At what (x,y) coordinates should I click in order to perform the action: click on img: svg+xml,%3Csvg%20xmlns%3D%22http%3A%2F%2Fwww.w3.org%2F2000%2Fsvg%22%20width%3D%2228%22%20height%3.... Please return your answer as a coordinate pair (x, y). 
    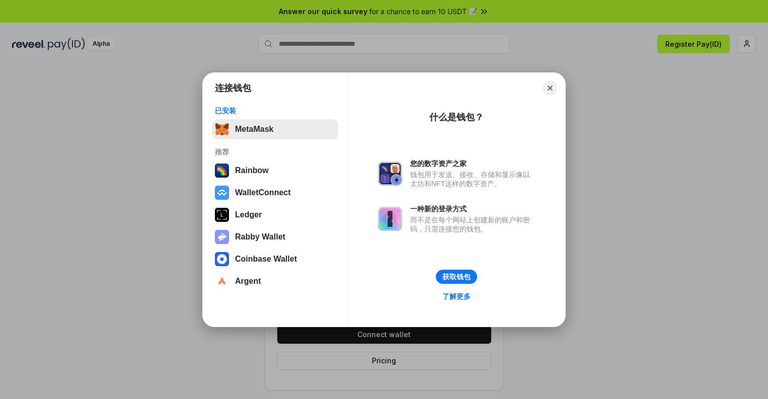
    Looking at the image, I should click on (222, 215).